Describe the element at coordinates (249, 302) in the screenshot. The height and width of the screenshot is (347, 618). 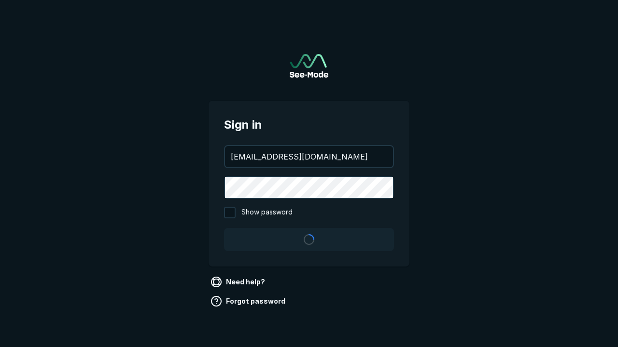
I see `a: Forgot password` at that location.